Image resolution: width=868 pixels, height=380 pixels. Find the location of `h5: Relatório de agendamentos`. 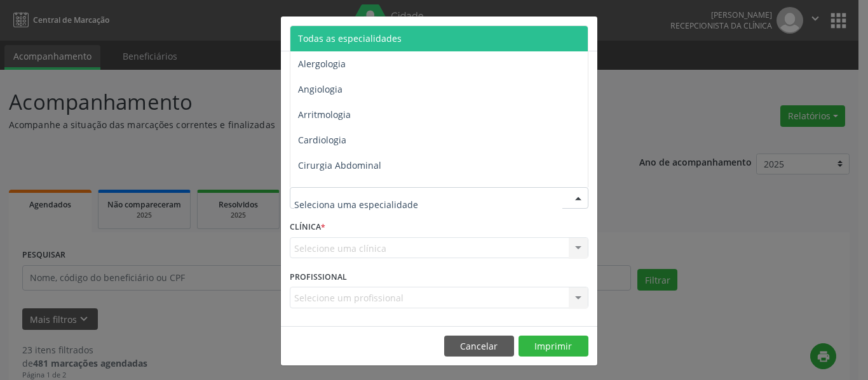

h5: Relatório de agendamentos is located at coordinates (363, 33).